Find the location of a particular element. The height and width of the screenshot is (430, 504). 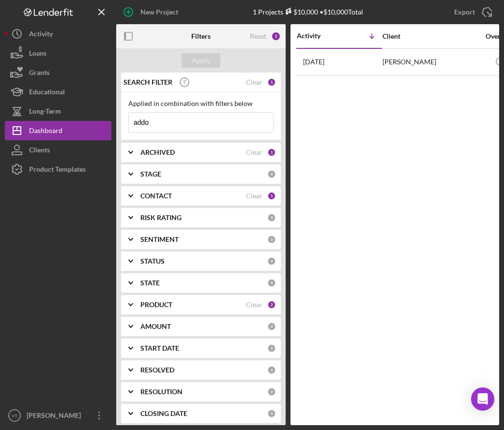

a: Activity is located at coordinates (58, 34).